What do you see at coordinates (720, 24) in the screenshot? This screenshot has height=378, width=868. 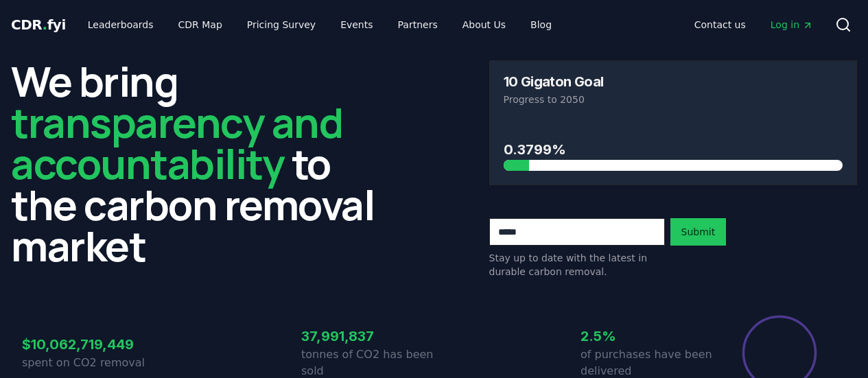 I see `a: Contact us` at bounding box center [720, 24].